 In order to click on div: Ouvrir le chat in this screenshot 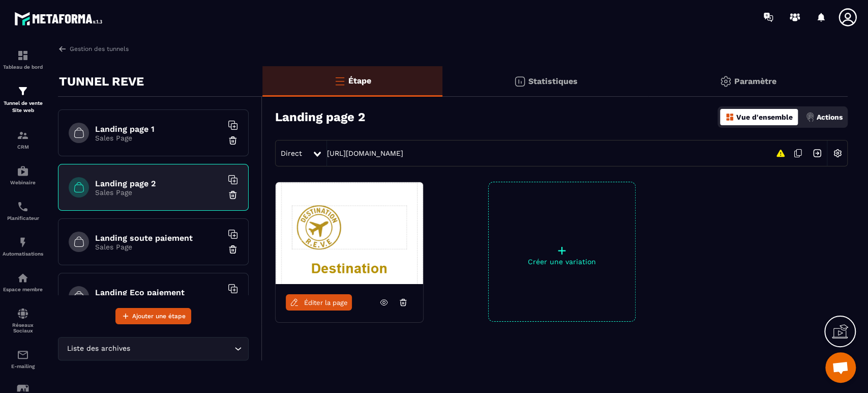, I will do `click(841, 367)`.